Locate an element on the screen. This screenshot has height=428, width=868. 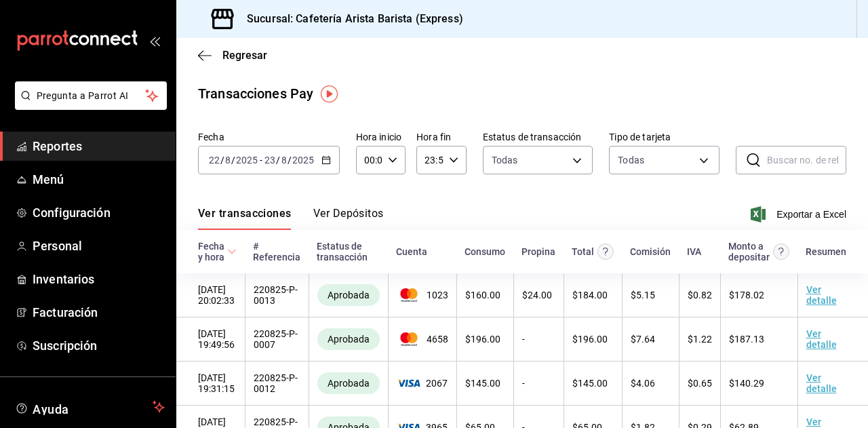
div: Cuenta is located at coordinates (411, 252).